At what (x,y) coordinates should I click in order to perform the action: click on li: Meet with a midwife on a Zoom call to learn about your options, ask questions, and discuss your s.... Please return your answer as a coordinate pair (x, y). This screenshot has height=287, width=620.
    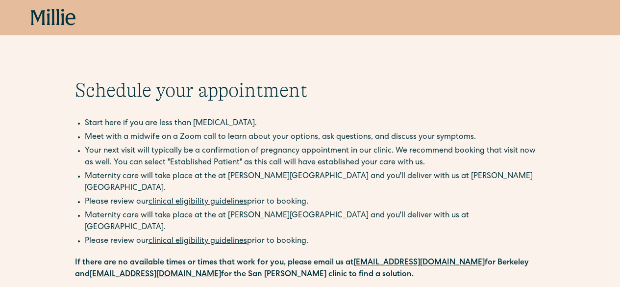
    Looking at the image, I should click on (315, 137).